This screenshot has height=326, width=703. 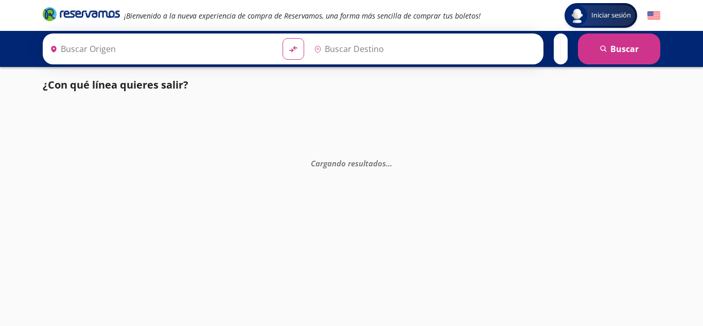 What do you see at coordinates (619, 49) in the screenshot?
I see `button: Buscar` at bounding box center [619, 49].